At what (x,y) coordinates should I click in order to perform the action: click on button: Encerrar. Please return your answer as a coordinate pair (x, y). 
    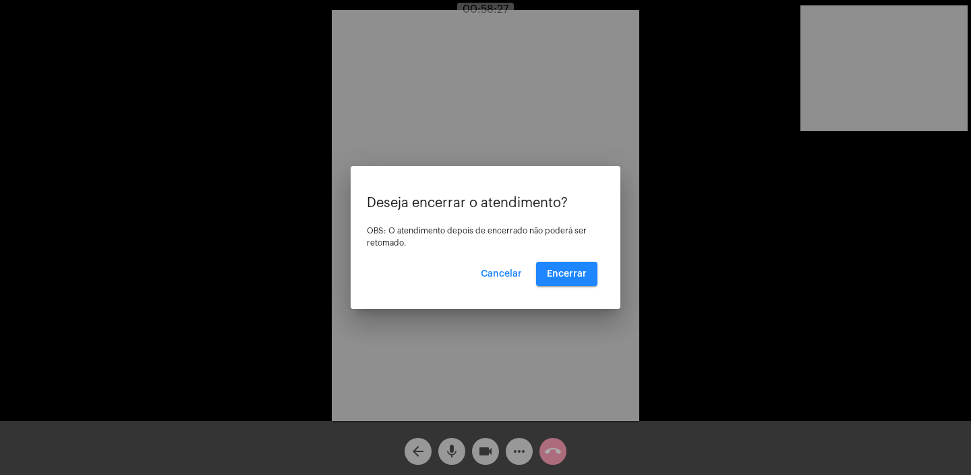
    Looking at the image, I should click on (566, 274).